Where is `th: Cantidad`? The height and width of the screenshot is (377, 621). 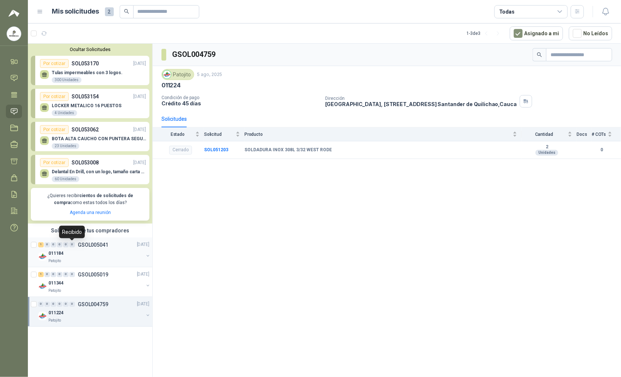
th: Cantidad is located at coordinates (549, 134).